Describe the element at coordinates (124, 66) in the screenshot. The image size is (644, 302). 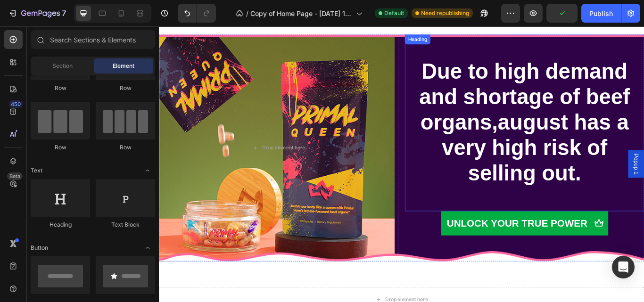
I see `span: Element` at that location.